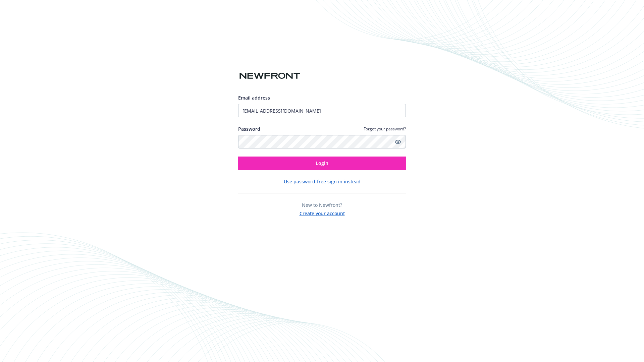 The width and height of the screenshot is (644, 362). I want to click on a: Show password, so click(398, 142).